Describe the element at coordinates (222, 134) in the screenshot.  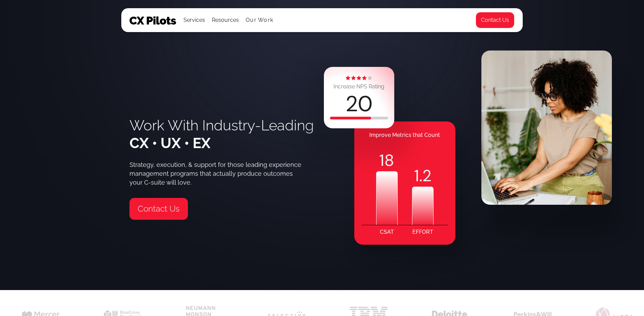
I see `h1: Work With Industry-Leading` at that location.